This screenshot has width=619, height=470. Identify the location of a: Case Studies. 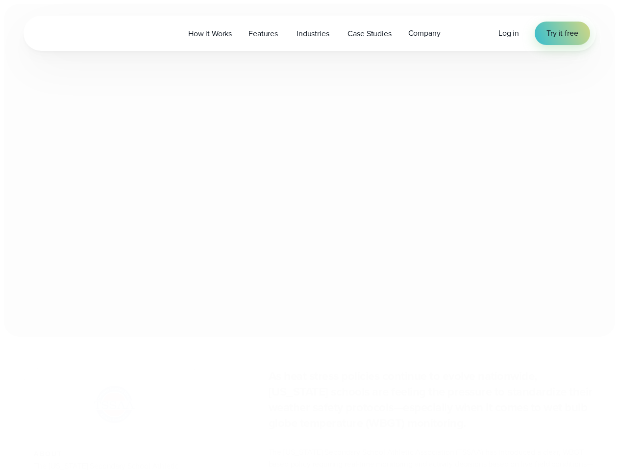
(369, 33).